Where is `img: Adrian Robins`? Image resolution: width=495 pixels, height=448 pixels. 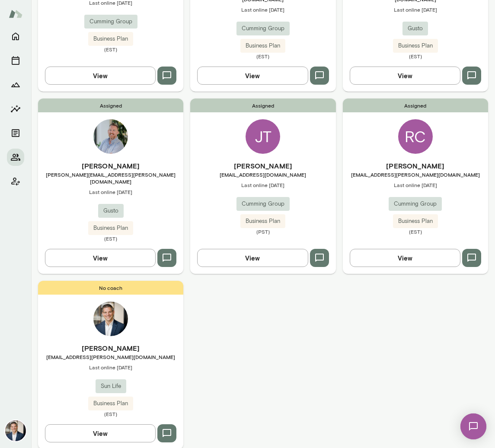
img: Adrian Robins is located at coordinates (111, 137).